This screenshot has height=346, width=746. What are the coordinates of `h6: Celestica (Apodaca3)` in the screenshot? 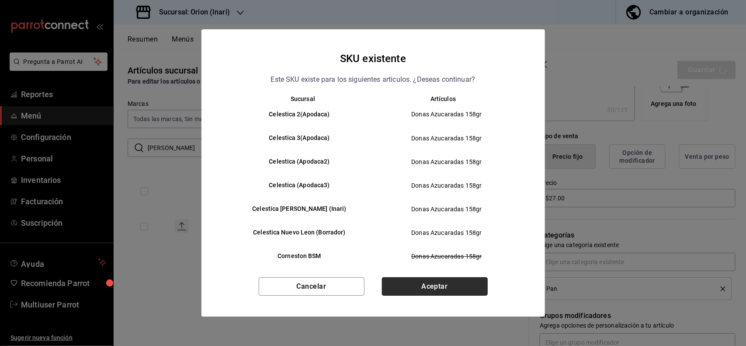 It's located at (300, 185).